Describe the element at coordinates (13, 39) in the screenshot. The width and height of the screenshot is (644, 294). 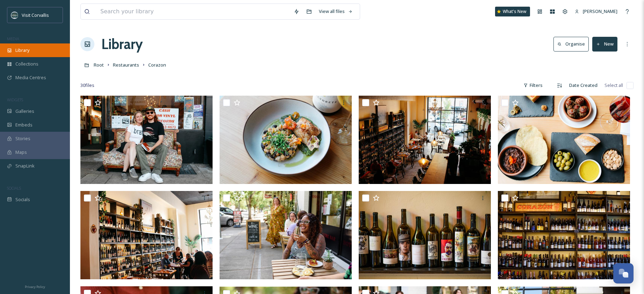
I see `span: MEDIA` at that location.